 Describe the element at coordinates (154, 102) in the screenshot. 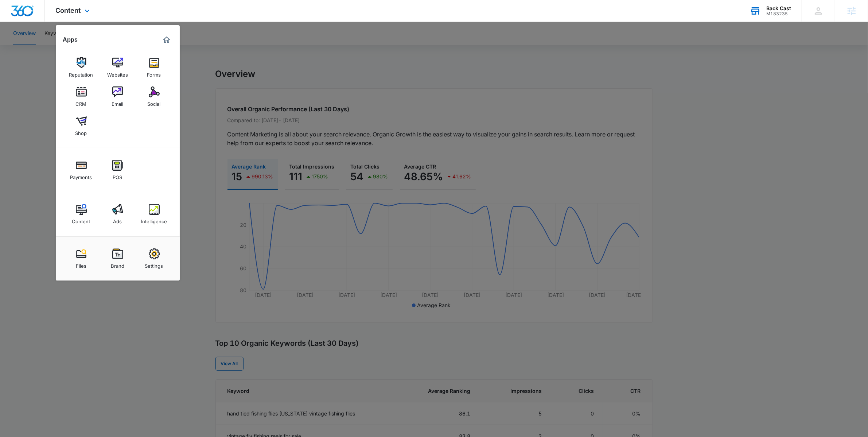

I see `div: Social` at that location.